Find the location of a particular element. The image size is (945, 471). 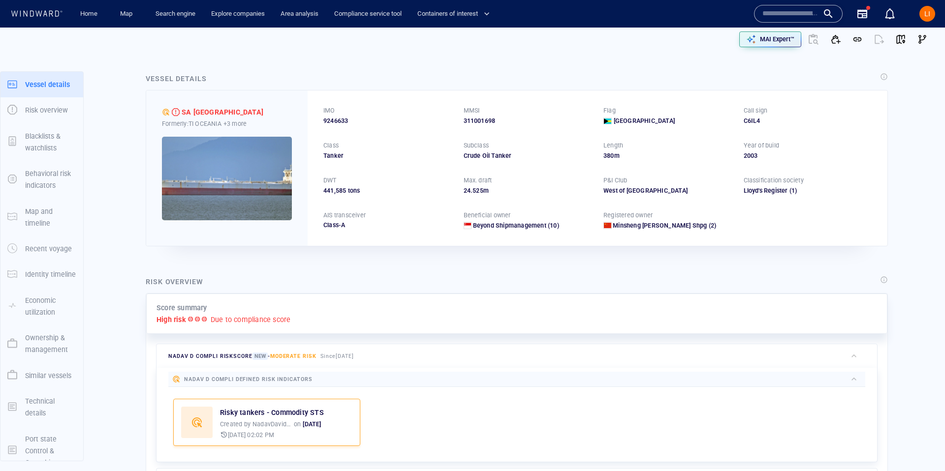

button: Similar vessels is located at coordinates (42, 376).